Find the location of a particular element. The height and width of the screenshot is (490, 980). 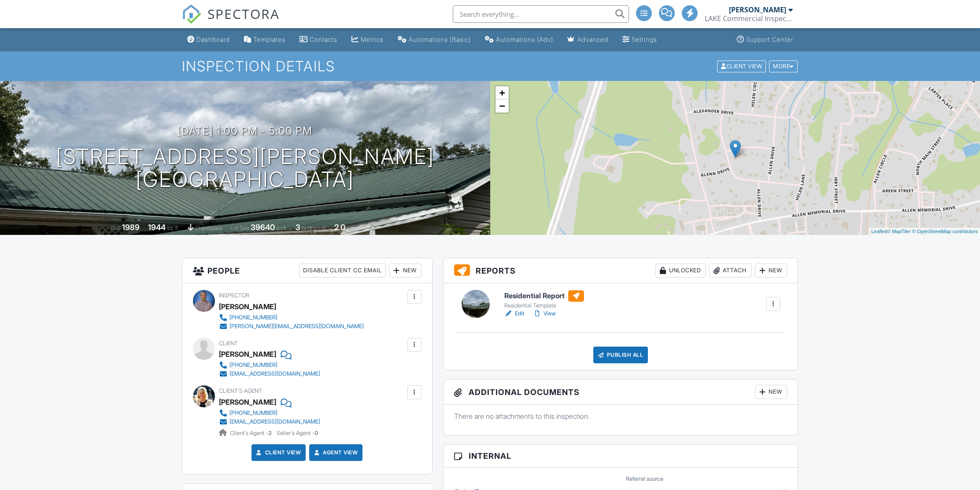

h3: People is located at coordinates (307, 271).